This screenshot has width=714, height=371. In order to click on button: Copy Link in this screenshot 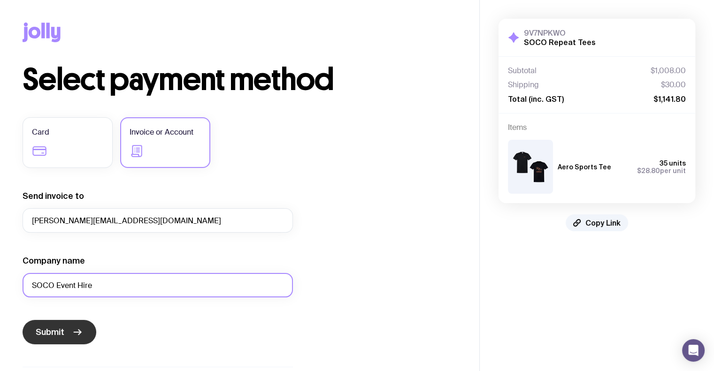, I will do `click(597, 223)`.